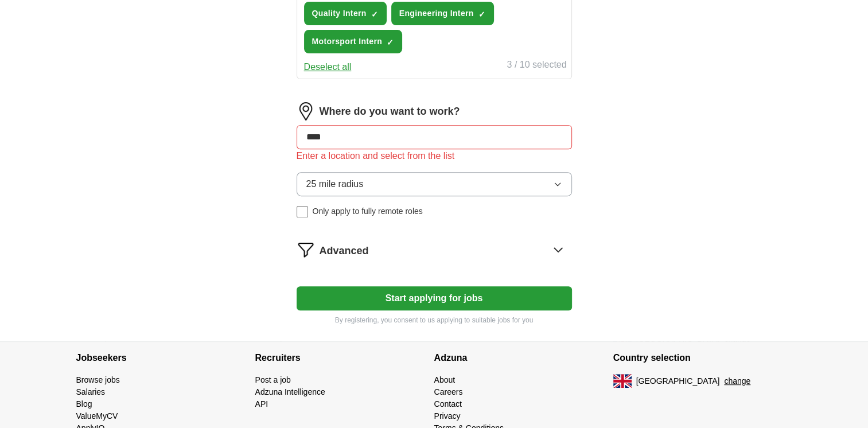 The image size is (868, 428). What do you see at coordinates (622, 381) in the screenshot?
I see `img: UK flag` at bounding box center [622, 381].